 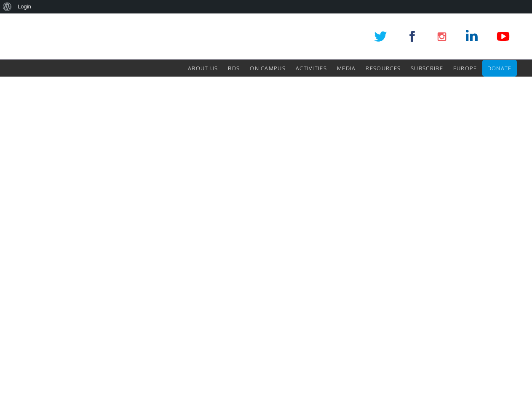 What do you see at coordinates (500, 68) in the screenshot?
I see `span: Donate` at bounding box center [500, 68].